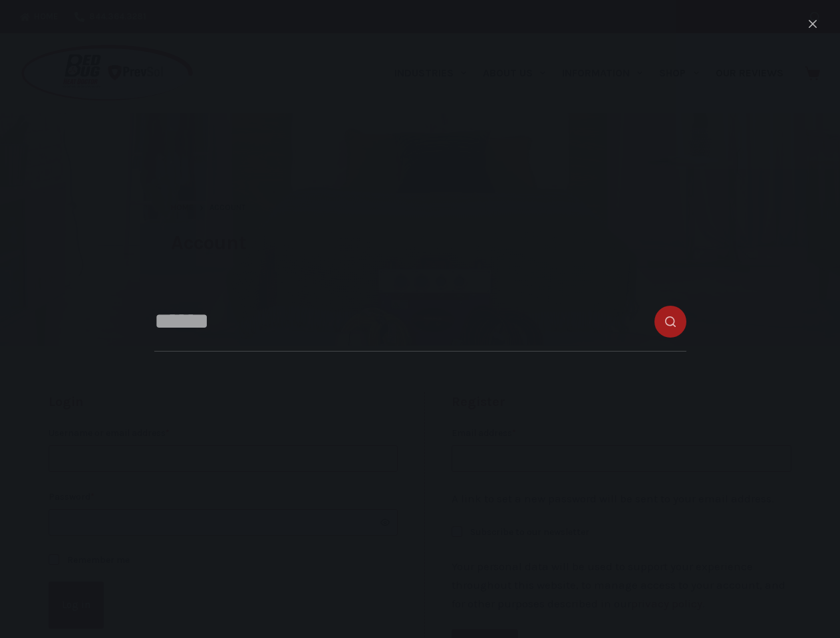 The width and height of the screenshot is (840, 638). What do you see at coordinates (107, 73) in the screenshot?
I see `img: Prevsol/Bed Bug Heat Doctor` at bounding box center [107, 73].